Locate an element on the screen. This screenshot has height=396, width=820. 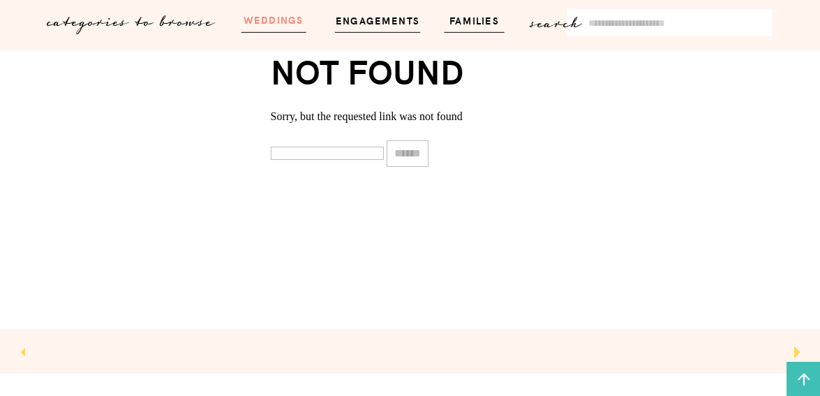
h3: families is located at coordinates (475, 20).